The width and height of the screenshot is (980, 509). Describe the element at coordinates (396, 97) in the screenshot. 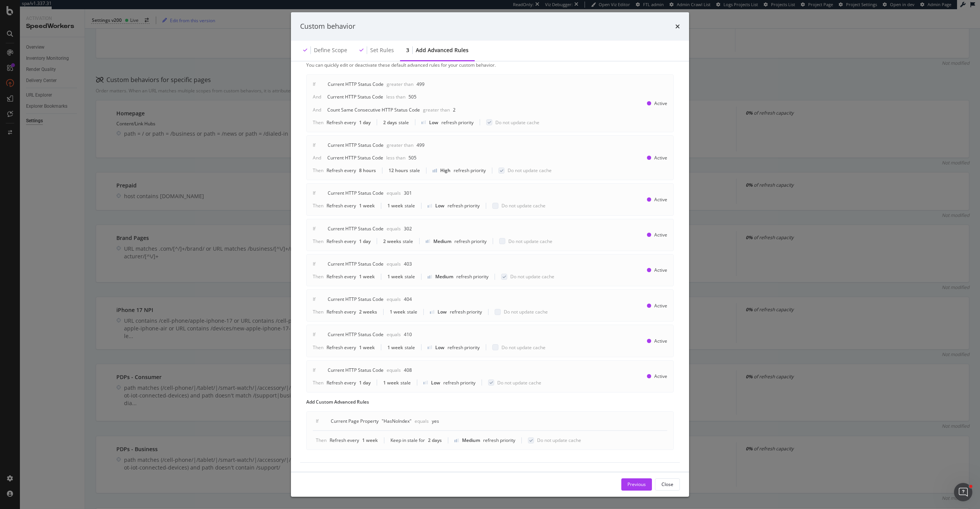

I see `div: Less than` at that location.